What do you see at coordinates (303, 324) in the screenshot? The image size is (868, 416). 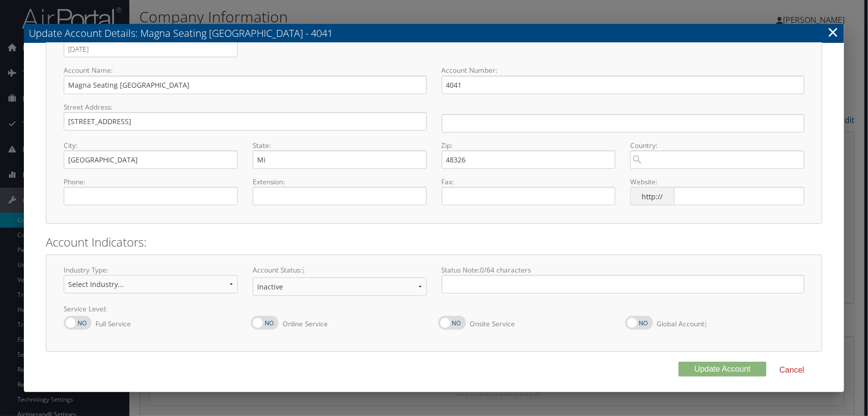 I see `label: Online Service` at bounding box center [303, 324].